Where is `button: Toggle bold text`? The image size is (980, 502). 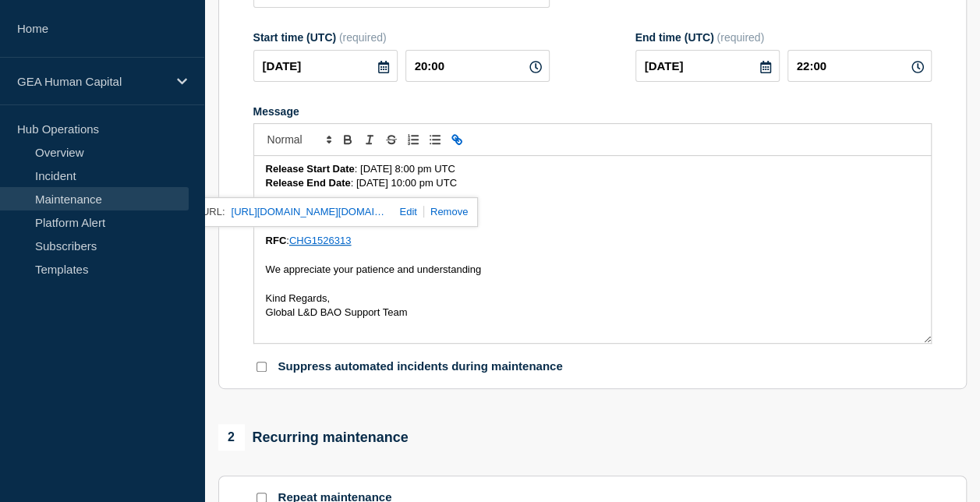
button: Toggle bold text is located at coordinates (347, 140).